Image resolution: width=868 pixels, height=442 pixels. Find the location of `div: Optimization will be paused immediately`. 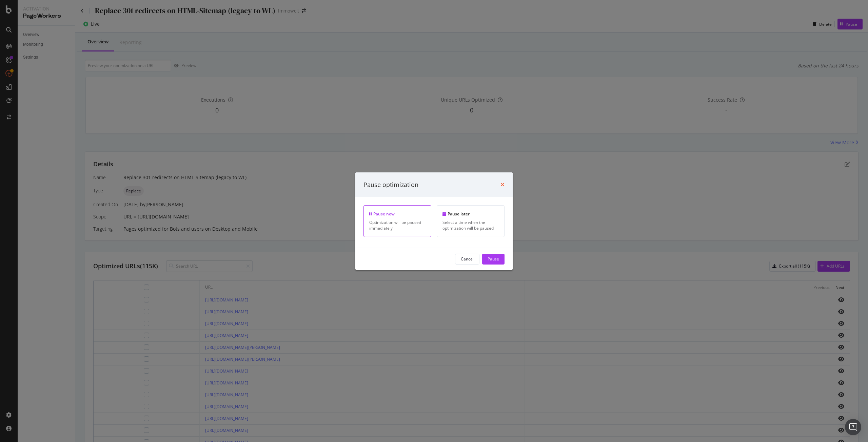

div: Optimization will be paused immediately is located at coordinates (398, 225).